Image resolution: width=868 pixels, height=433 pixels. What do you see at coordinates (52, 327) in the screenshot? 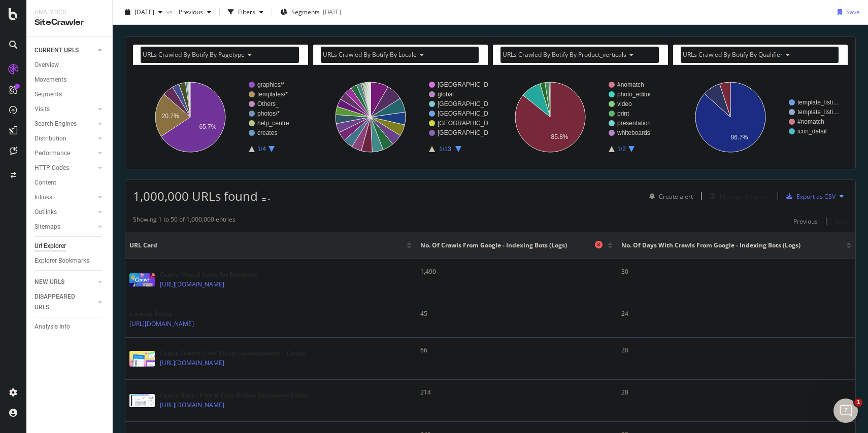
I see `div: Analysis Info` at bounding box center [52, 327].